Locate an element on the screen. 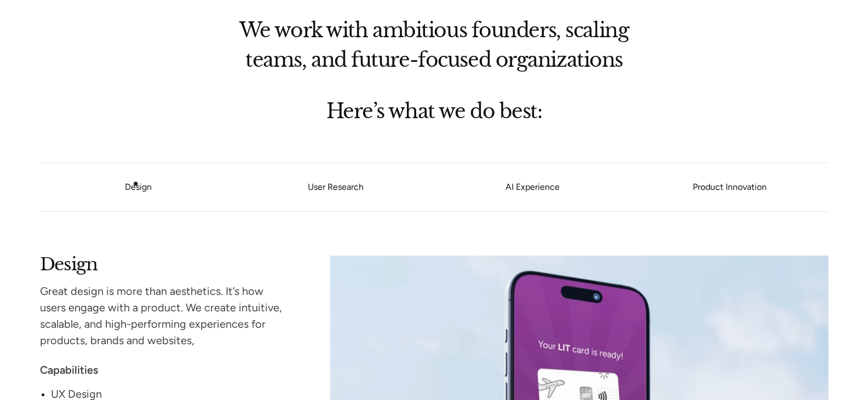 Image resolution: width=868 pixels, height=400 pixels. a: User Research is located at coordinates (336, 187).